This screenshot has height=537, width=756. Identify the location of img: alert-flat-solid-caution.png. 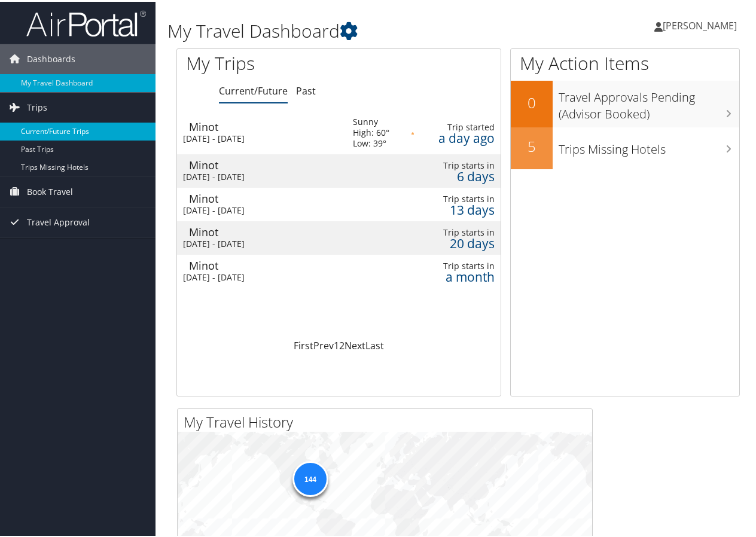
(413, 131).